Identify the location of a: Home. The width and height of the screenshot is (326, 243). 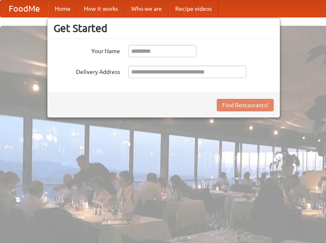
(63, 9).